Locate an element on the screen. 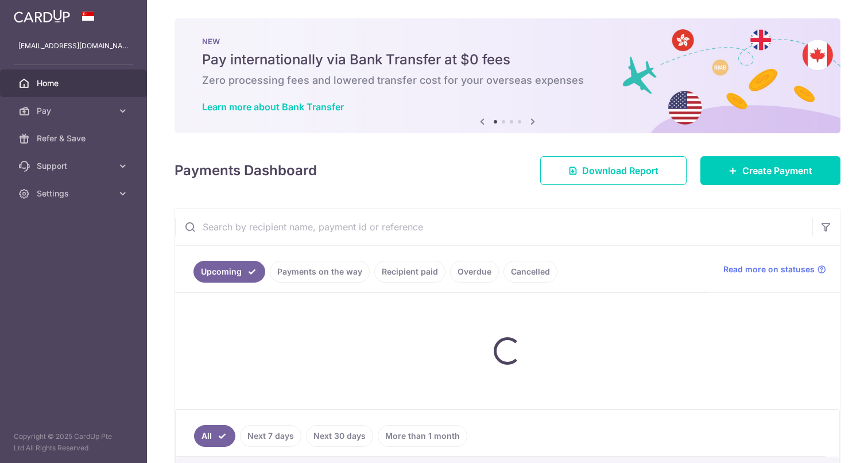  a: Overdue is located at coordinates (475, 272).